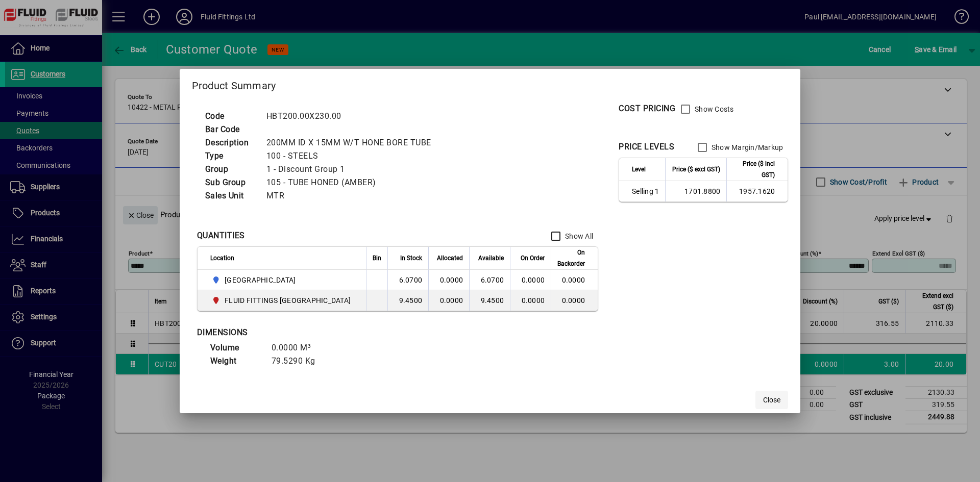 The width and height of the screenshot is (980, 482). What do you see at coordinates (578, 236) in the screenshot?
I see `label: Show All` at bounding box center [578, 236].